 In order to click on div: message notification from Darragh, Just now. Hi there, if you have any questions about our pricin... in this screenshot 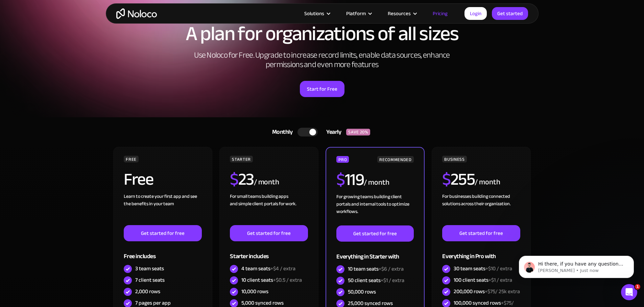, I will do `click(67, 25)`.